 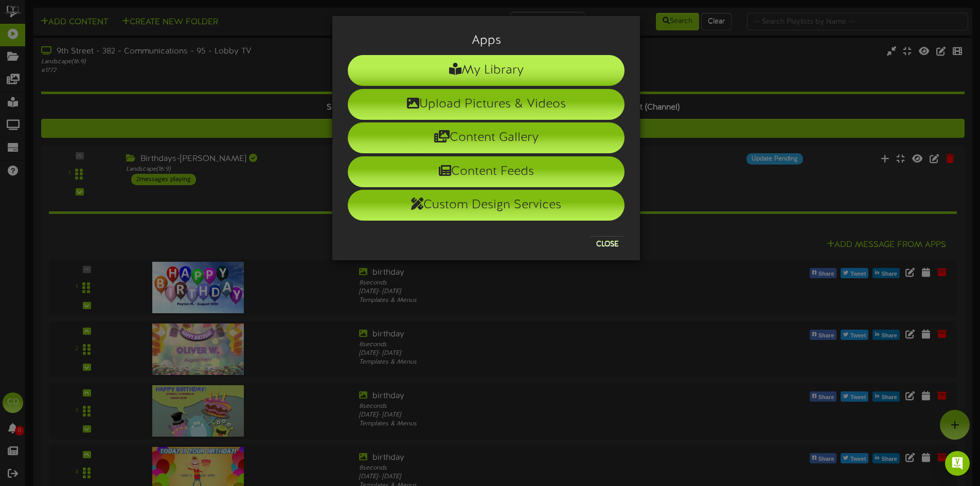 What do you see at coordinates (486, 70) in the screenshot?
I see `li: My Library` at bounding box center [486, 70].